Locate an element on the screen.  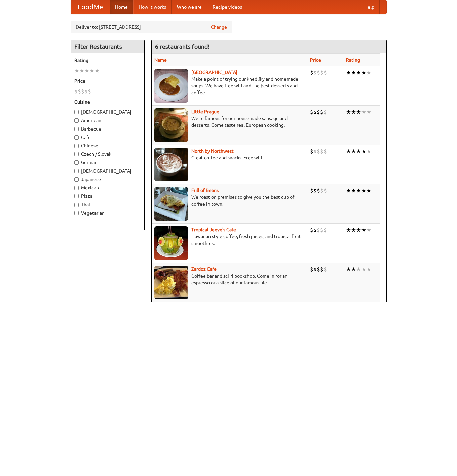
a: Name is located at coordinates (160, 60).